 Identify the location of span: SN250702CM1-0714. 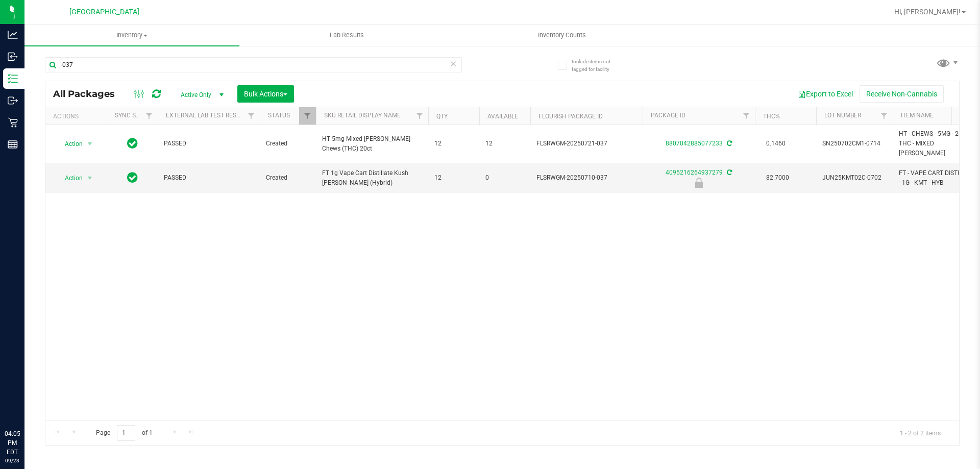
(854, 143).